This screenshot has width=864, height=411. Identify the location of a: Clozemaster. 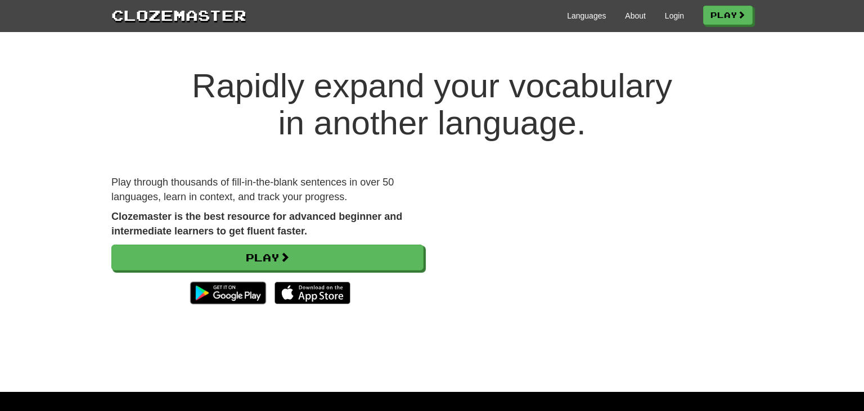
(179, 15).